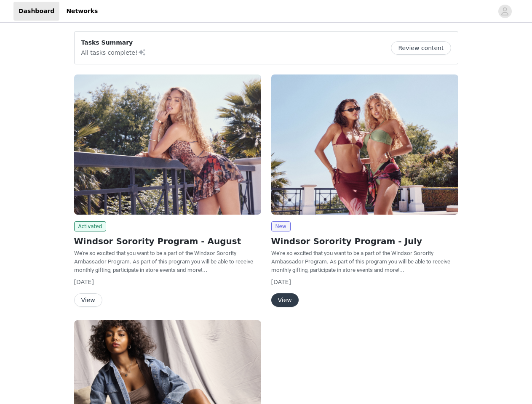 The width and height of the screenshot is (532, 404). What do you see at coordinates (82, 11) in the screenshot?
I see `a: Networks` at bounding box center [82, 11].